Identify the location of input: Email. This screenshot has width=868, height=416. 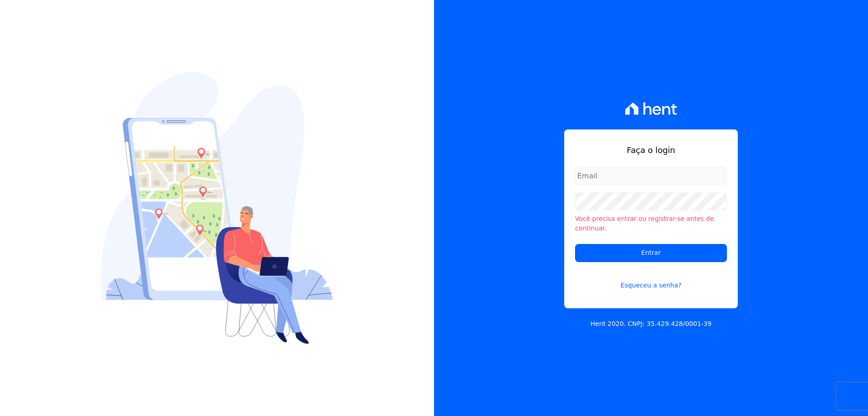
(651, 176).